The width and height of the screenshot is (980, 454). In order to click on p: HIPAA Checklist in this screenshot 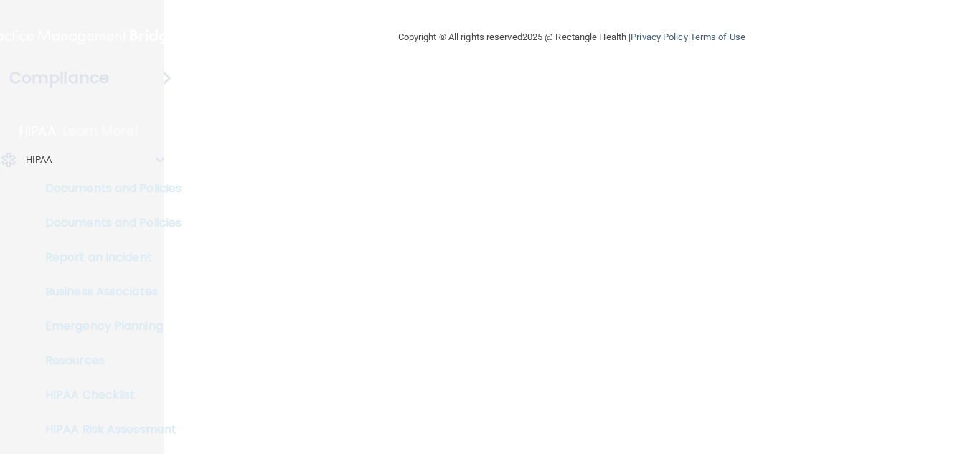, I will do `click(107, 395)`.